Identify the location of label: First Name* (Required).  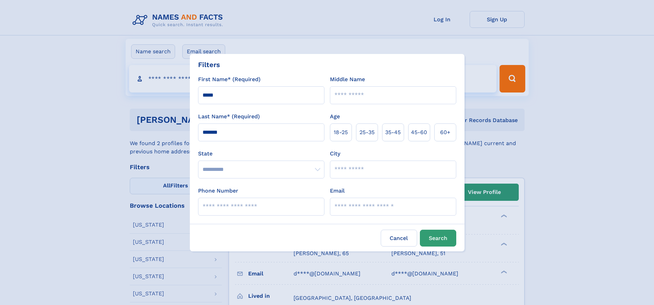
(229, 79).